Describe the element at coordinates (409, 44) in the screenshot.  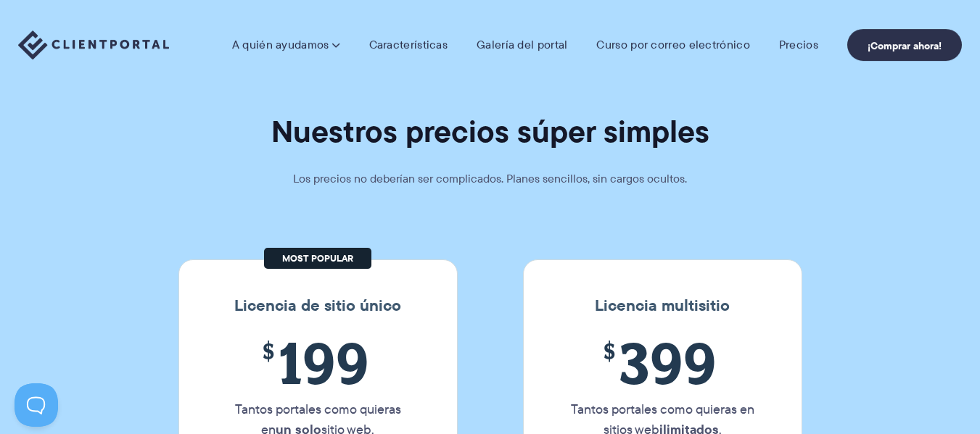
I see `font: Características` at that location.